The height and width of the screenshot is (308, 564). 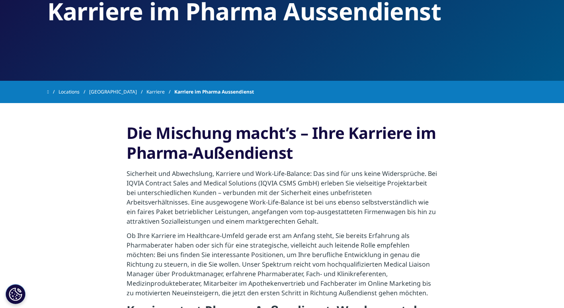 I want to click on a: Locations, so click(x=74, y=92).